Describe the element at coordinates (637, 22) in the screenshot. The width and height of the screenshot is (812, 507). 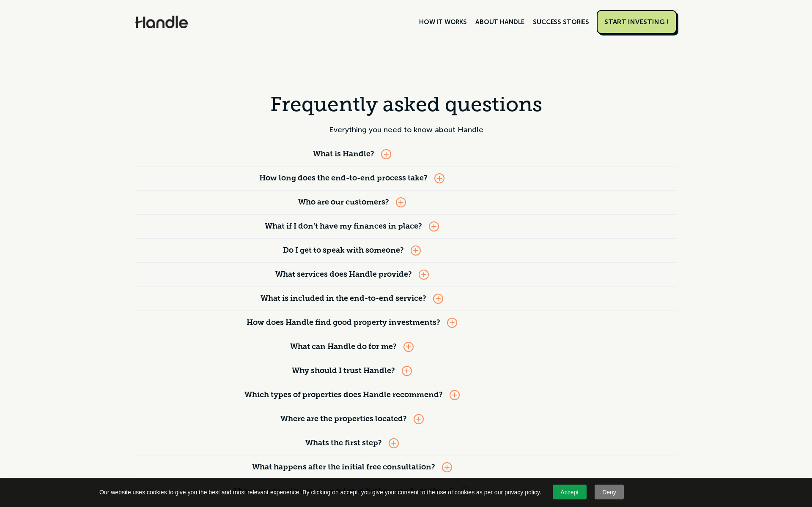
I see `a: START INVESTING !` at that location.